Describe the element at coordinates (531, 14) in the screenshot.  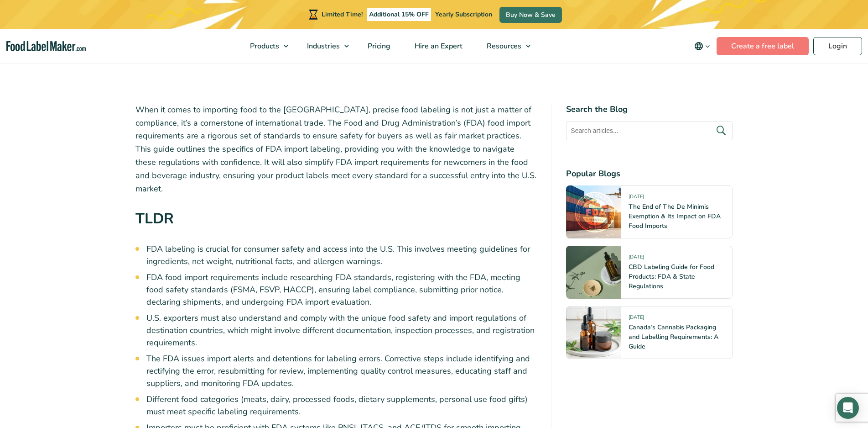
I see `a: Buy Now & Save` at that location.